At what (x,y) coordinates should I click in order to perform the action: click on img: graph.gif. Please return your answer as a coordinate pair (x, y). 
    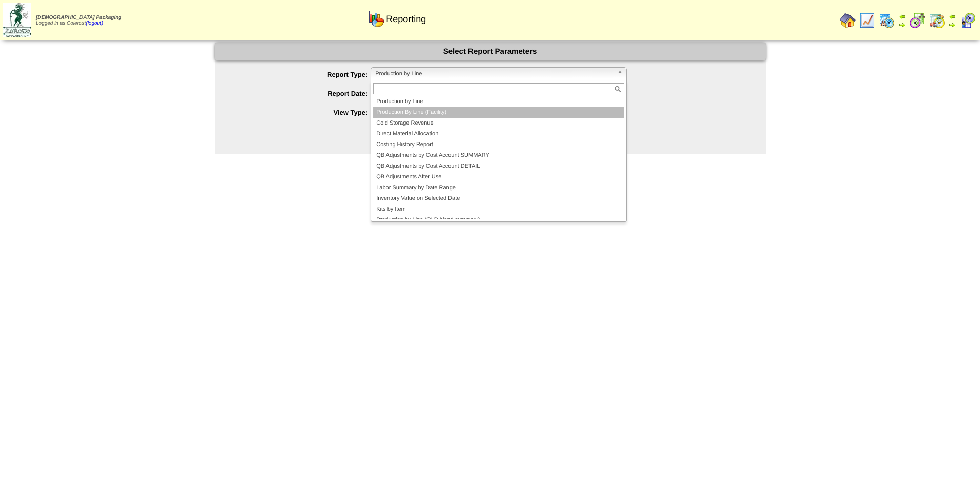
    Looking at the image, I should click on (376, 19).